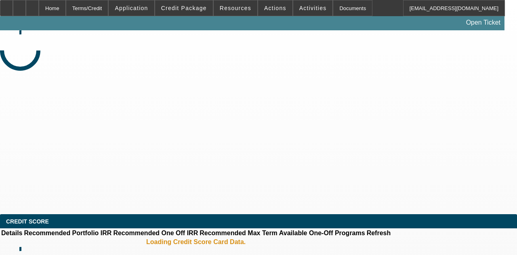 The height and width of the screenshot is (255, 517). What do you see at coordinates (238, 233) in the screenshot?
I see `th: Recommended Max Term` at bounding box center [238, 233].